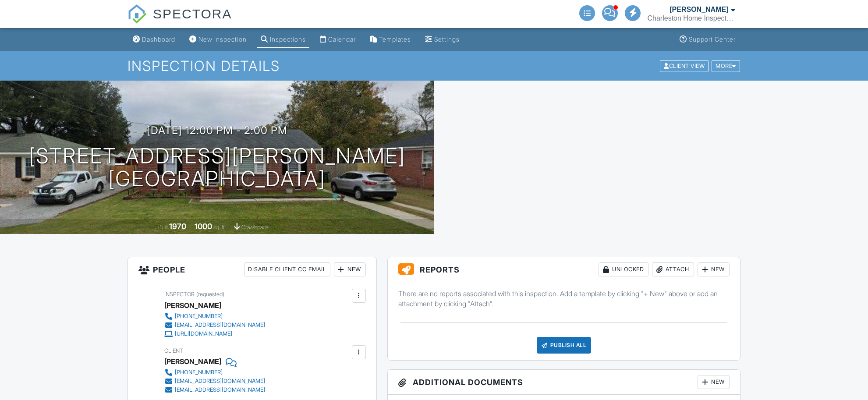 The width and height of the screenshot is (868, 400). What do you see at coordinates (564, 299) in the screenshot?
I see `p: There are no reports associated with this inspection. Add a template by clicking "+ New" above or...` at bounding box center [564, 299].